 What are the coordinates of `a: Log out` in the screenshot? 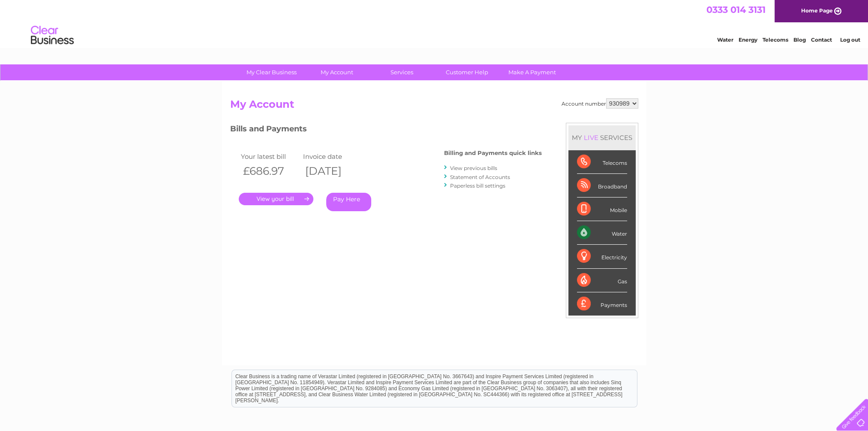 It's located at (850, 39).